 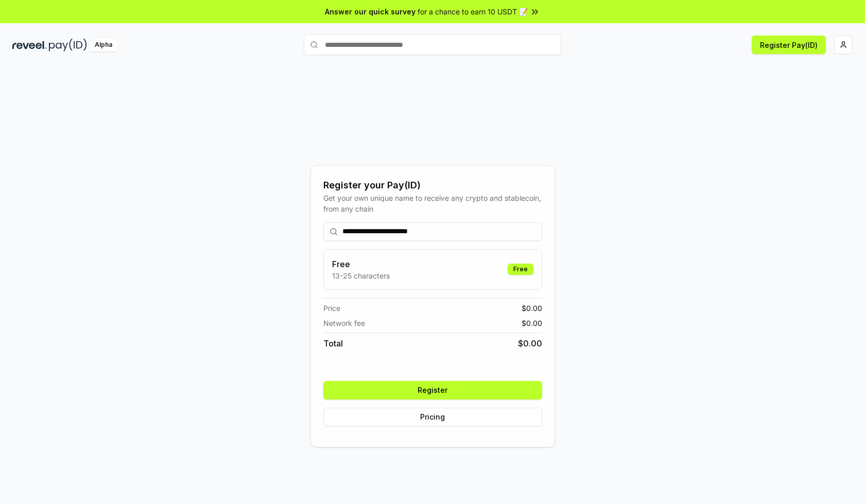 I want to click on button: Register Pay(ID), so click(x=789, y=45).